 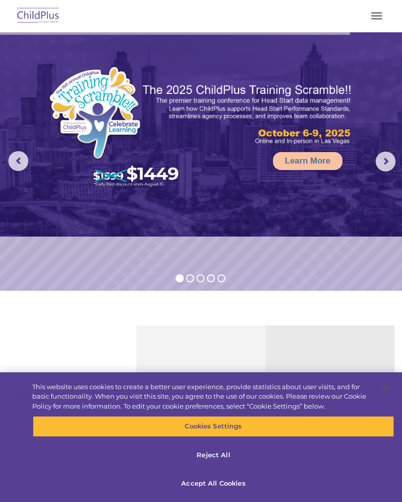 I want to click on button: Cookies Settings, so click(x=214, y=426).